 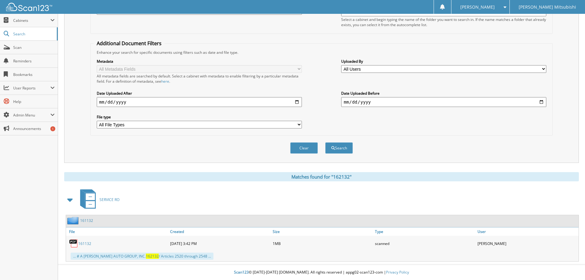 What do you see at coordinates (444, 102) in the screenshot?
I see `input: end` at bounding box center [444, 102].